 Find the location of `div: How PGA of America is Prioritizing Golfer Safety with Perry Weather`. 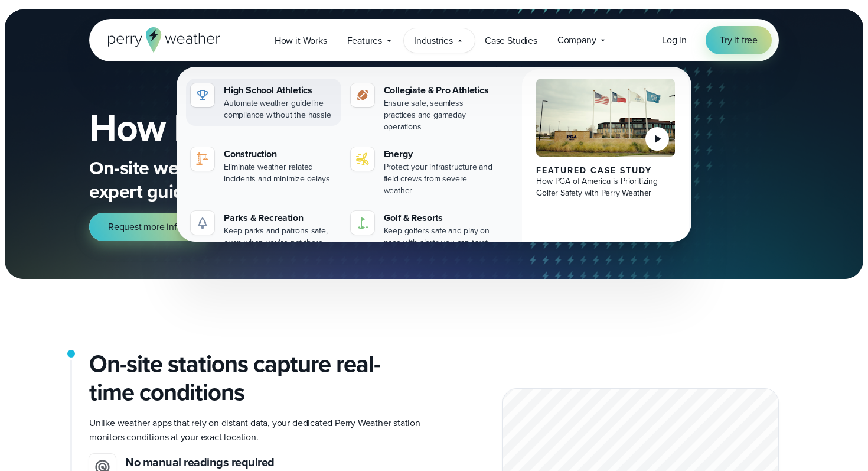

div: How PGA of America is Prioritizing Golfer Safety with Perry Weather is located at coordinates (606, 187).